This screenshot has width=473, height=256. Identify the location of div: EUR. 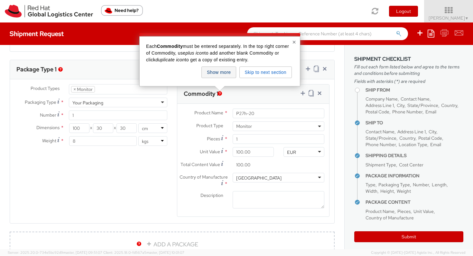
(291, 152).